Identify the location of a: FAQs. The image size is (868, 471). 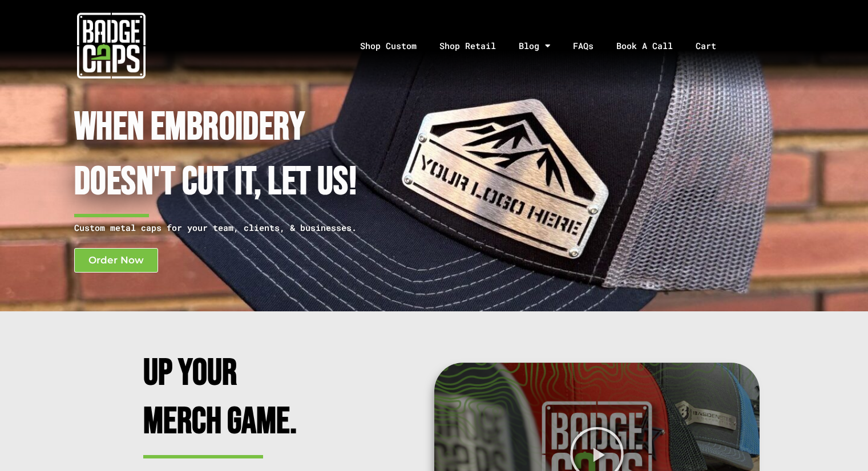
(583, 45).